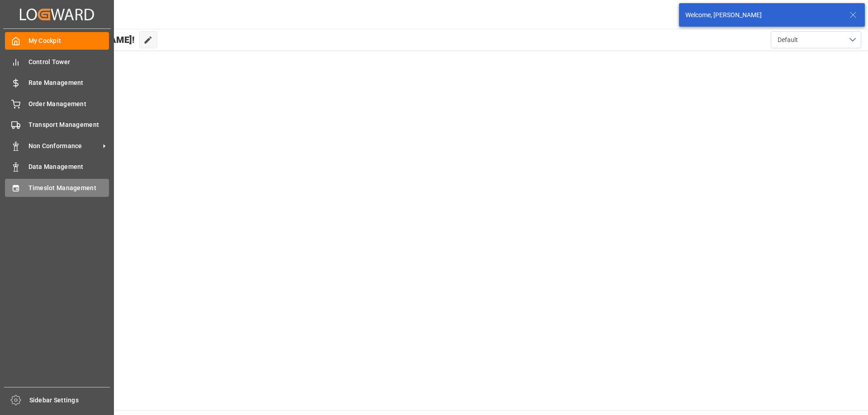  What do you see at coordinates (57, 103) in the screenshot?
I see `a: Order Management` at bounding box center [57, 103].